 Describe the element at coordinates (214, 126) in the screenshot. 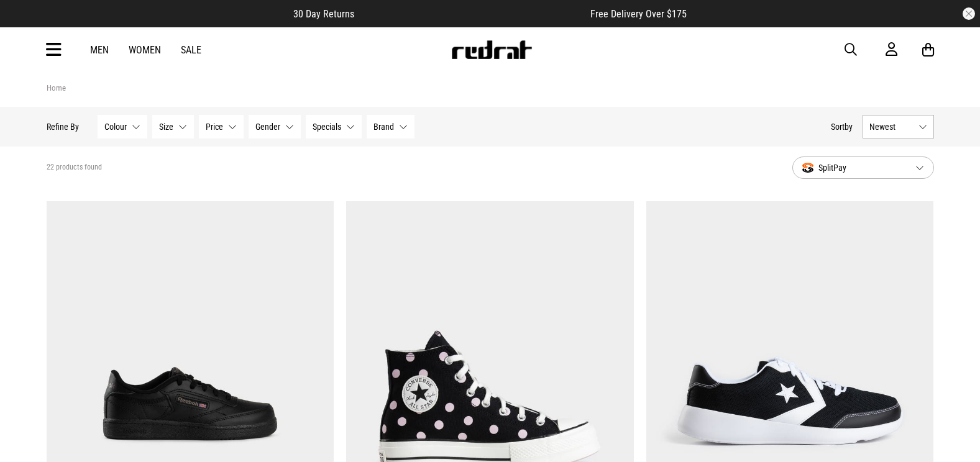

I see `span: Price` at that location.